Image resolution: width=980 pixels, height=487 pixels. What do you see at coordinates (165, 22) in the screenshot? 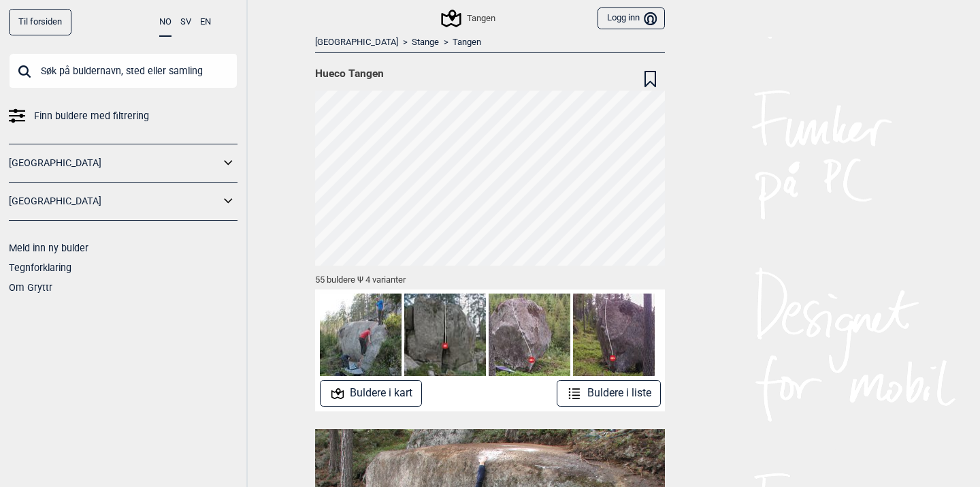
I see `button: NO` at bounding box center [165, 22].